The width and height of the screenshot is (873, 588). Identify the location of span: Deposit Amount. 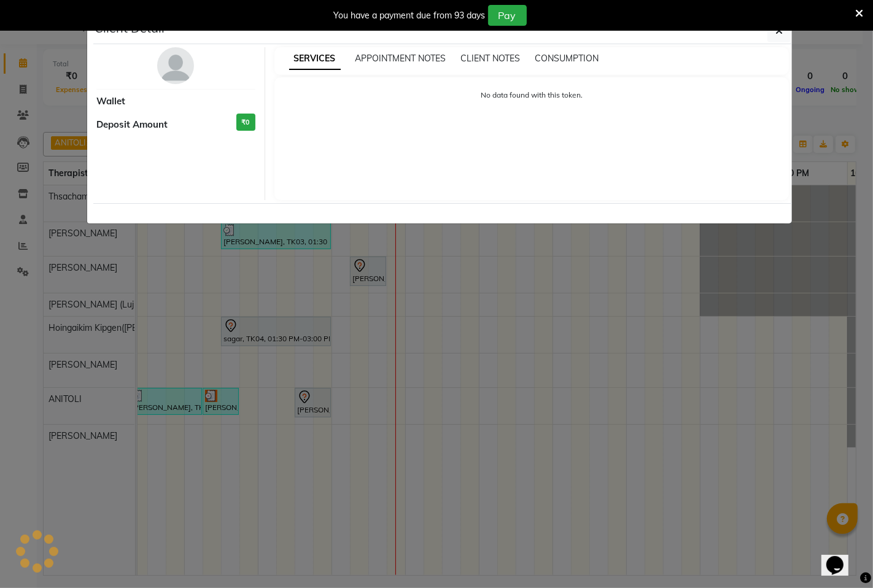
(132, 124).